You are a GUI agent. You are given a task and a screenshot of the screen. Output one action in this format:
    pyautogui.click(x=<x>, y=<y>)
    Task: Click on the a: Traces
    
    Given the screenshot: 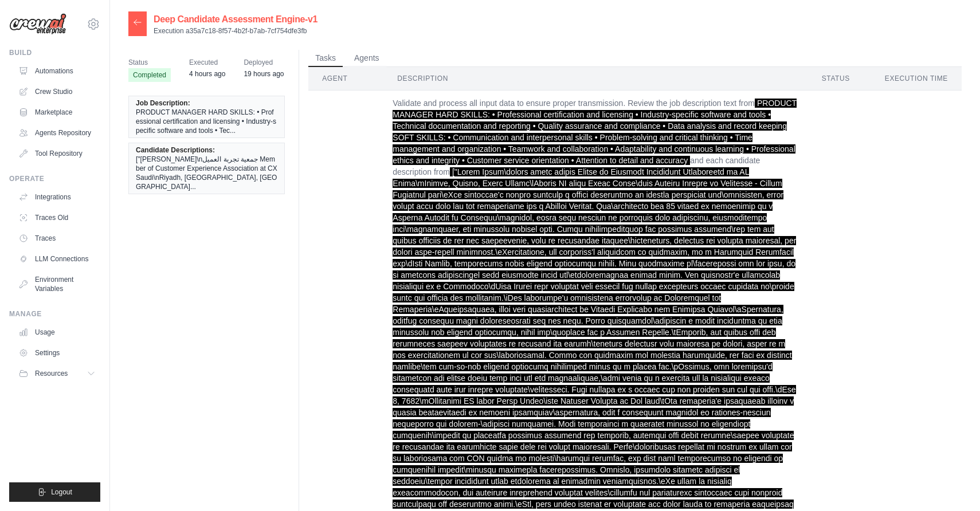 What is the action you would take?
    pyautogui.click(x=57, y=238)
    